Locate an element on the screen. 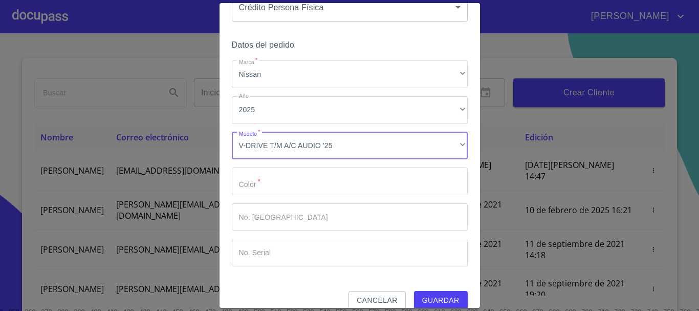 The height and width of the screenshot is (311, 699). div: V-DRIVE T/M A/C AUDIO '25 is located at coordinates (350, 146).